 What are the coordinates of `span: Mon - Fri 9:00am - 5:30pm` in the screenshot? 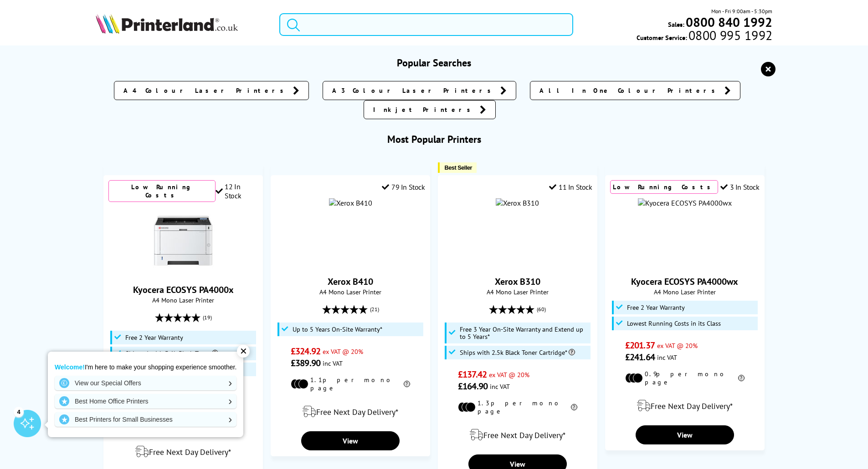 It's located at (741, 11).